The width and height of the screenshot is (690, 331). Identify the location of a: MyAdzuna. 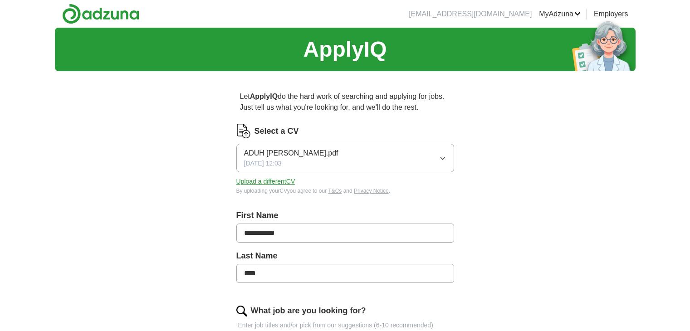
(560, 14).